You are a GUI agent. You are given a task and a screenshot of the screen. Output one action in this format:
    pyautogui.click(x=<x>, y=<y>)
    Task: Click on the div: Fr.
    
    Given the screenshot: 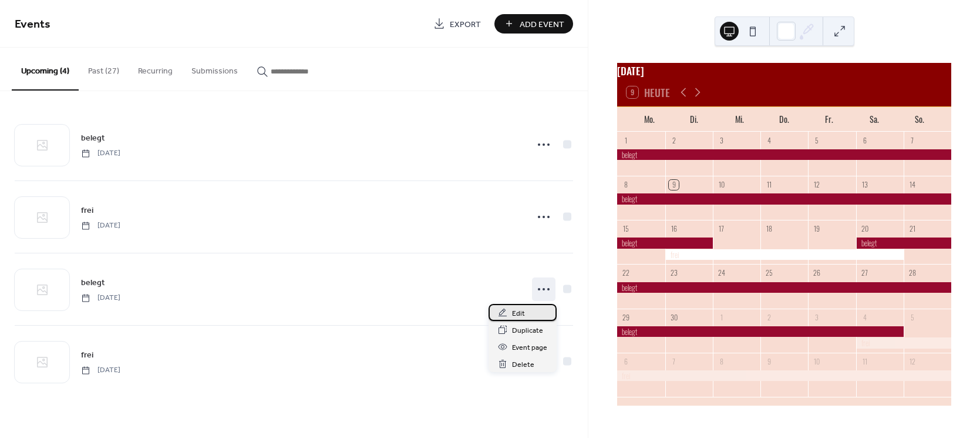 What is the action you would take?
    pyautogui.click(x=829, y=119)
    